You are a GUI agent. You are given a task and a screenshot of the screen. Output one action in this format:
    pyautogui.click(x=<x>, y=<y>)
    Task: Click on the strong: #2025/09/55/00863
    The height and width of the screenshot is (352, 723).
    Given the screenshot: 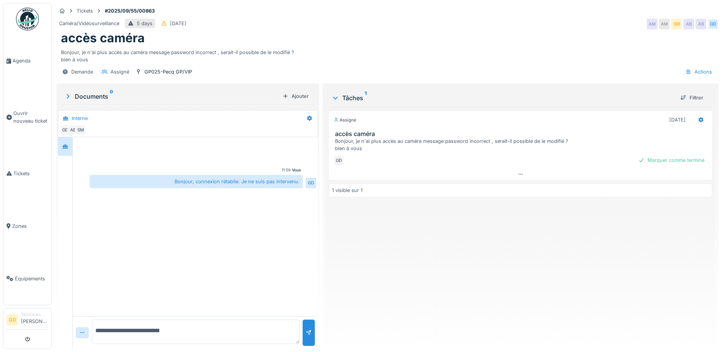 What is the action you would take?
    pyautogui.click(x=130, y=11)
    